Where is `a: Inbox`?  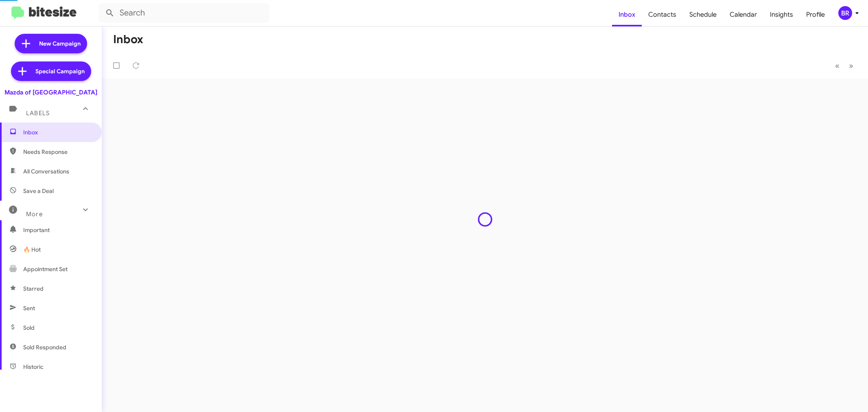 a: Inbox is located at coordinates (626, 15).